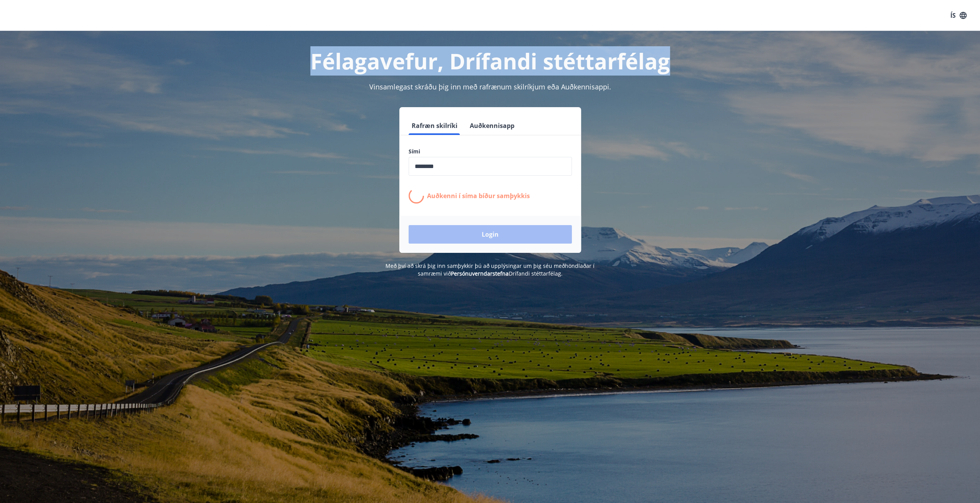 This screenshot has height=503, width=980. What do you see at coordinates (492, 126) in the screenshot?
I see `button: Auðkennisapp` at bounding box center [492, 126].